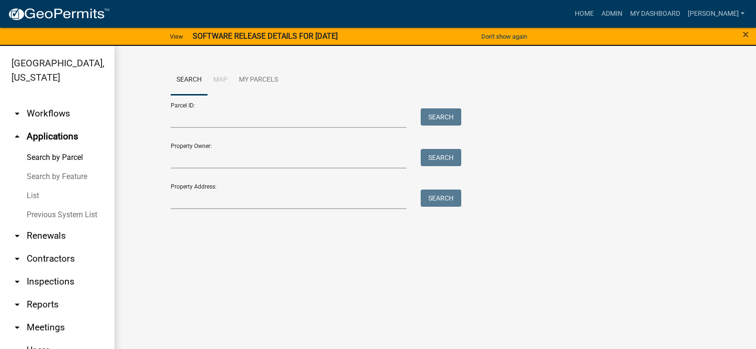  I want to click on button: Don't show again, so click(504, 36).